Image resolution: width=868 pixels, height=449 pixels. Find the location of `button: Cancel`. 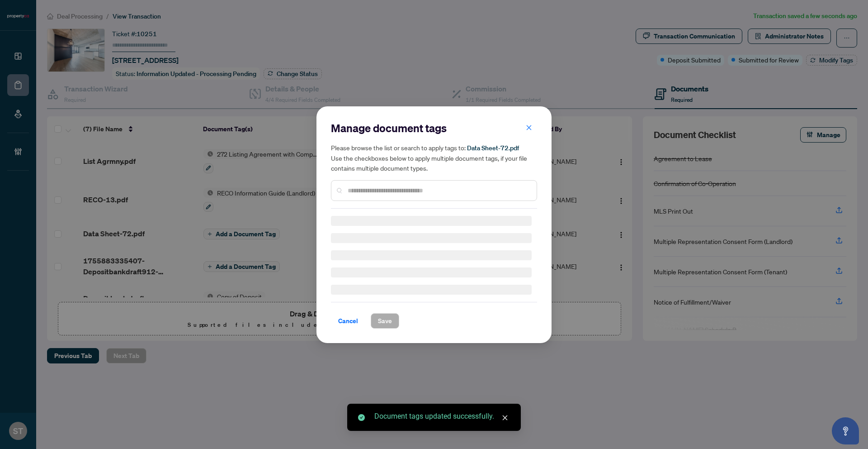

button: Cancel is located at coordinates (348, 321).